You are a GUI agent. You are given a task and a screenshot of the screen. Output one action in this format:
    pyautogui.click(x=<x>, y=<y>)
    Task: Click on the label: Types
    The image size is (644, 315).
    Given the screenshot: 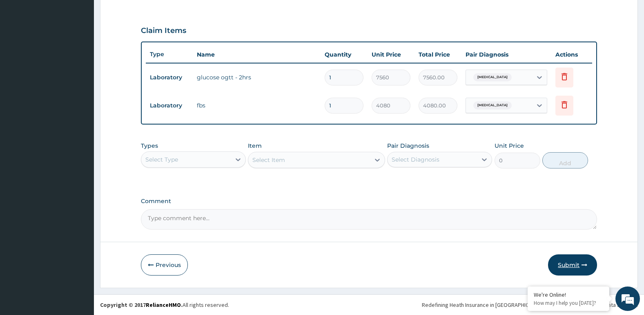 What is the action you would take?
    pyautogui.click(x=149, y=146)
    